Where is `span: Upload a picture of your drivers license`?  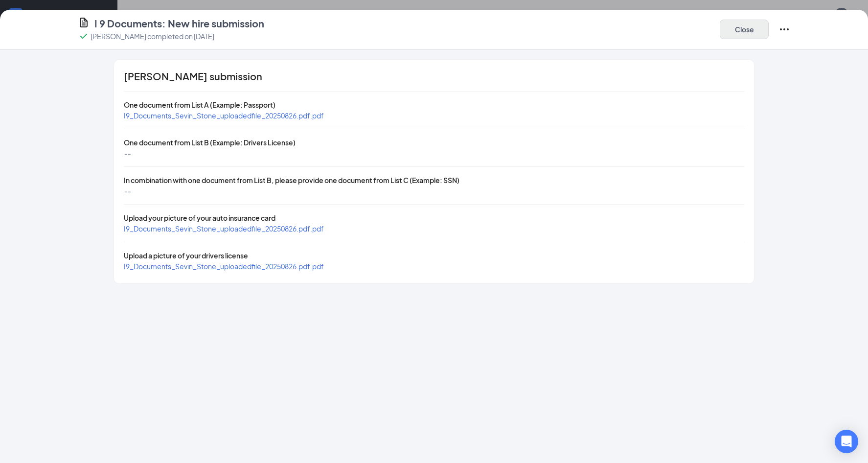
span: Upload a picture of your drivers license is located at coordinates (186, 256).